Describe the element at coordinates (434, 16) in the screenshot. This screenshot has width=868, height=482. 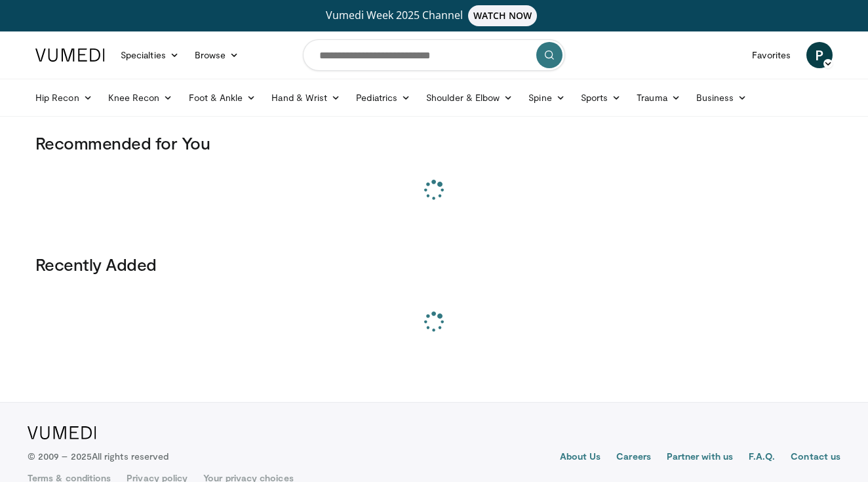
I see `a: Vumedi Week 2025 ChannelWATCH NOW` at that location.